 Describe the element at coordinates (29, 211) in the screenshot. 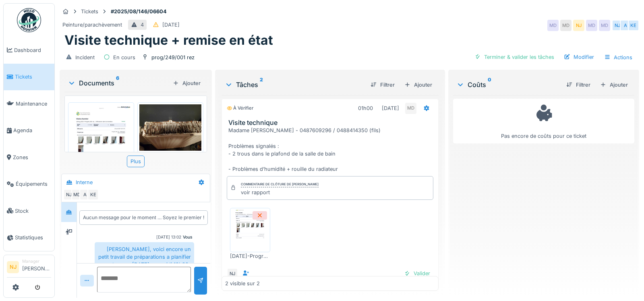

I see `a: Stock` at that location.